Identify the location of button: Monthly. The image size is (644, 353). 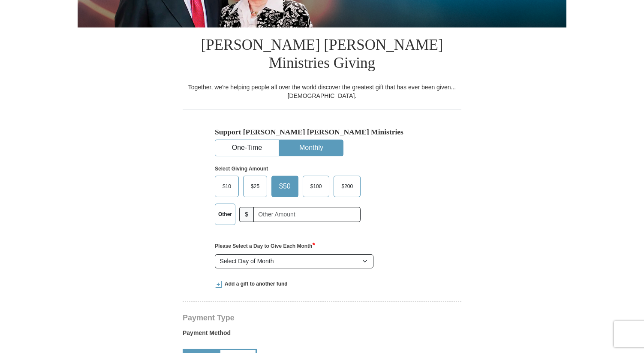
(311, 148).